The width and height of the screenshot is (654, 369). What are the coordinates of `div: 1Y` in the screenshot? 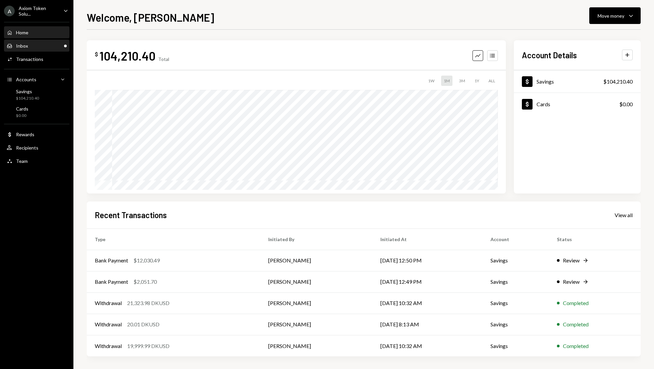 It's located at (477, 81).